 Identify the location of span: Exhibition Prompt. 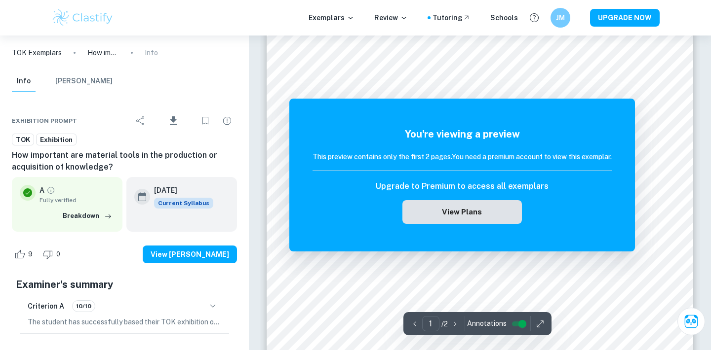
(44, 121).